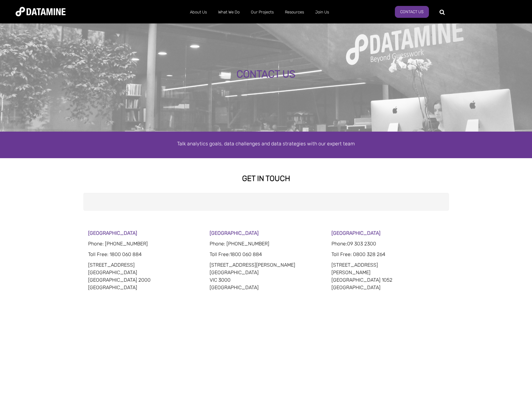  Describe the element at coordinates (322, 12) in the screenshot. I see `a: Join Us` at that location.